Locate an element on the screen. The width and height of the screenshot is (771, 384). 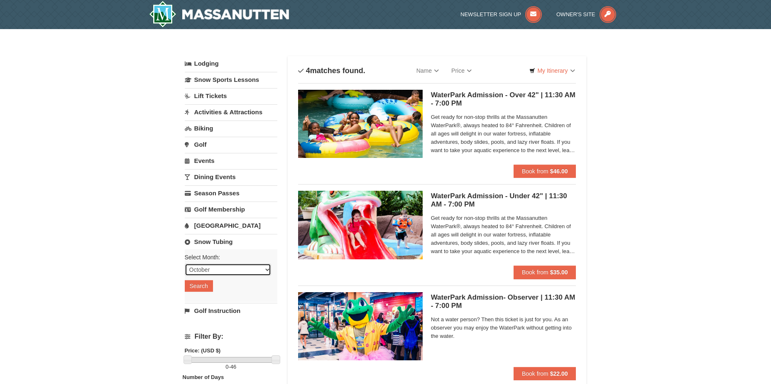
h5: WaterPark Admission- Observer | 11:30 AM - 7:00 PM is located at coordinates (504, 302).